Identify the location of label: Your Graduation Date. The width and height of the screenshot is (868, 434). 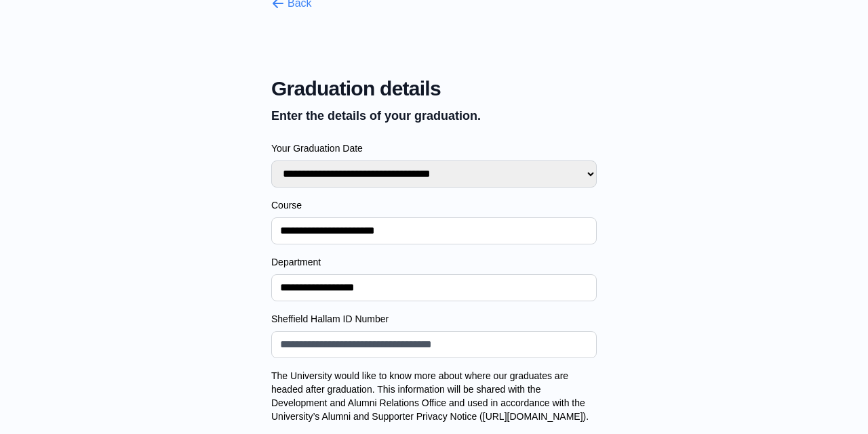
(434, 148).